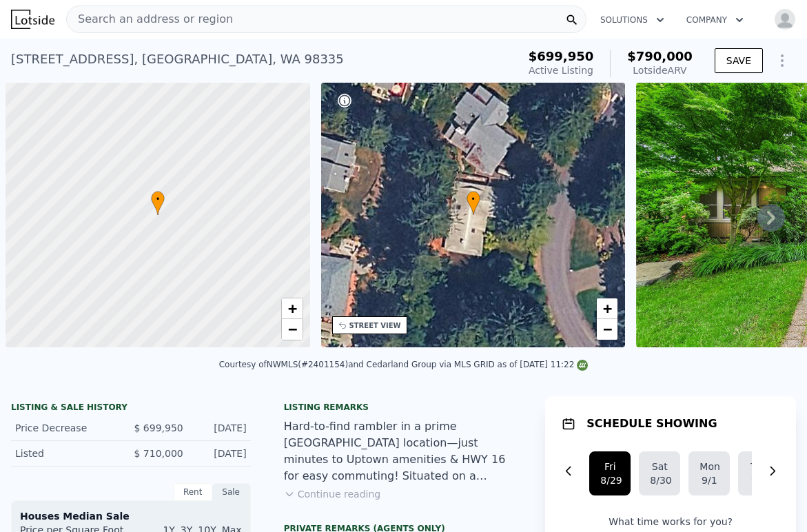  Describe the element at coordinates (659, 480) in the screenshot. I see `div: 8/30` at that location.